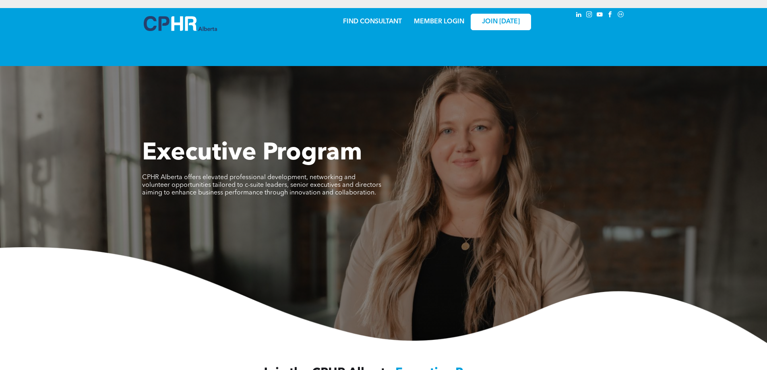 The width and height of the screenshot is (767, 370). Describe the element at coordinates (262, 185) in the screenshot. I see `span: CPHR Alberta offers elevated professional development, networking and volunteer opportunities tai...` at that location.